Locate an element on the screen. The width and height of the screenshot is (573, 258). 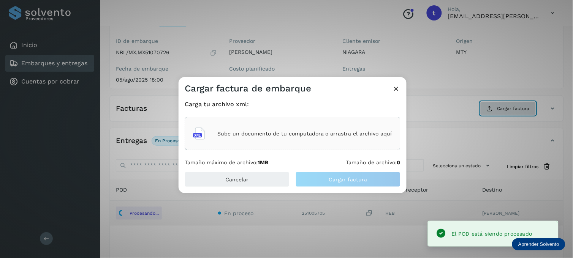
button: Cargar factura is located at coordinates (348, 180).